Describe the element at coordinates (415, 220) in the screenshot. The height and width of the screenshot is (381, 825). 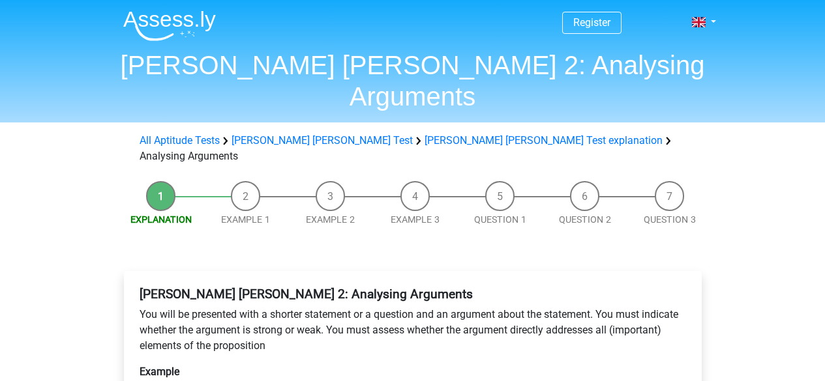
I see `a: Example 3` at that location.